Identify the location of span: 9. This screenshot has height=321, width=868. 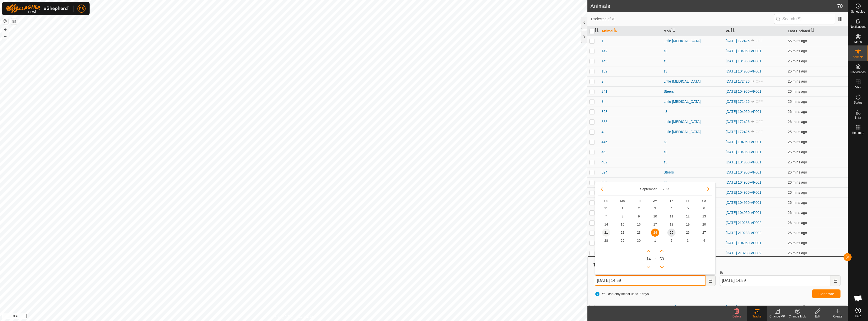
(639, 217).